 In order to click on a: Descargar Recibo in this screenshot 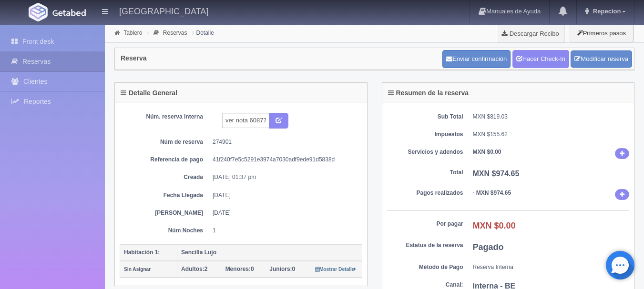, I will do `click(530, 33)`.